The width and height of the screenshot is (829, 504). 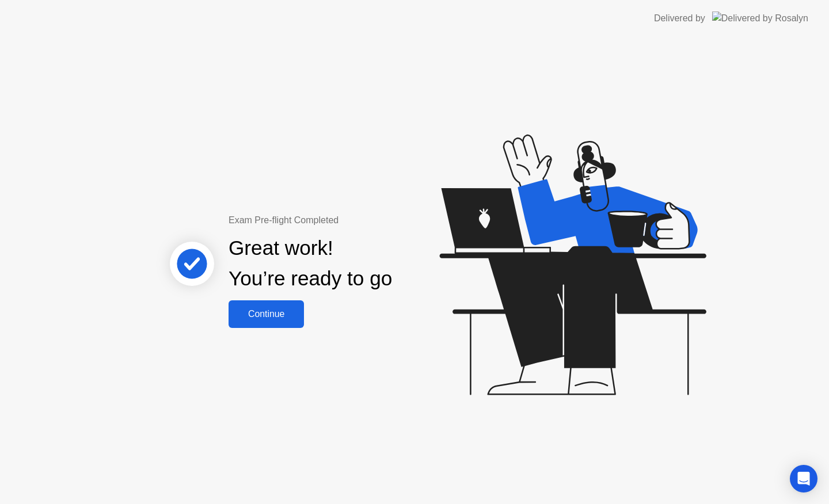 I want to click on div: Open Intercom Messenger, so click(x=804, y=479).